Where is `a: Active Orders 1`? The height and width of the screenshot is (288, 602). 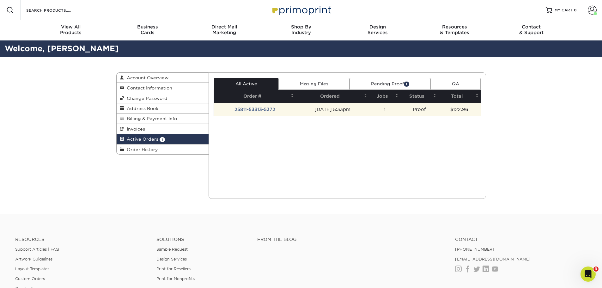
a: Active Orders 1 is located at coordinates (163, 139).